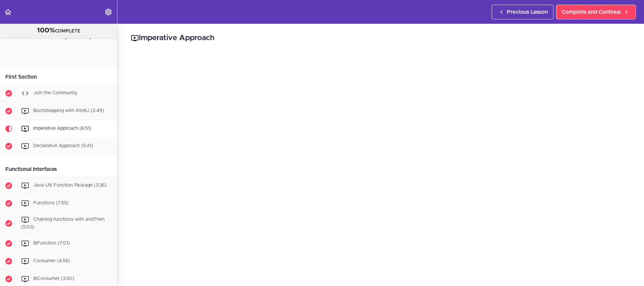 The height and width of the screenshot is (286, 644). What do you see at coordinates (63, 223) in the screenshot?
I see `span: Chaining functions with andThen (5:03)` at bounding box center [63, 223].